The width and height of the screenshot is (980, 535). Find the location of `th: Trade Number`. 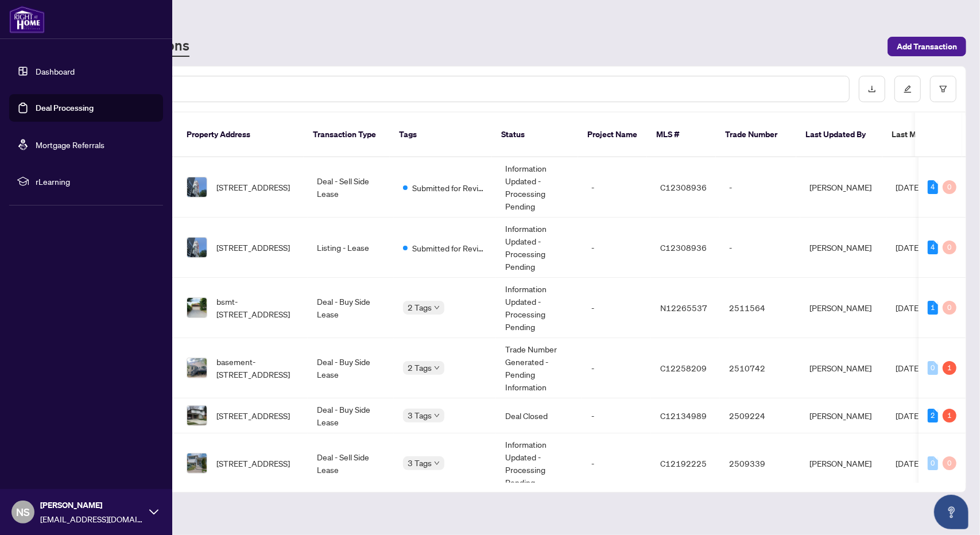

th: Trade Number is located at coordinates (756, 135).